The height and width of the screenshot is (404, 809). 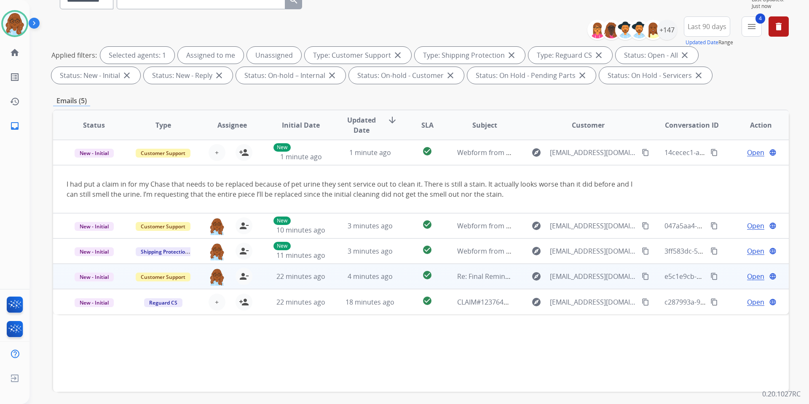 I want to click on p: Emails (5), so click(x=72, y=101).